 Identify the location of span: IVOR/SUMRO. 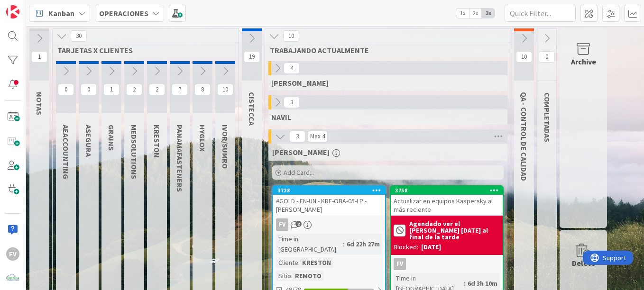
(225, 146).